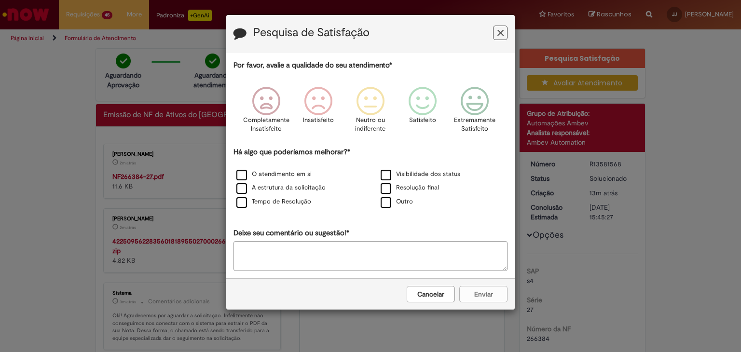 This screenshot has width=741, height=352. What do you see at coordinates (266, 112) in the screenshot?
I see `div: Completamente Insatisfeito` at bounding box center [266, 112].